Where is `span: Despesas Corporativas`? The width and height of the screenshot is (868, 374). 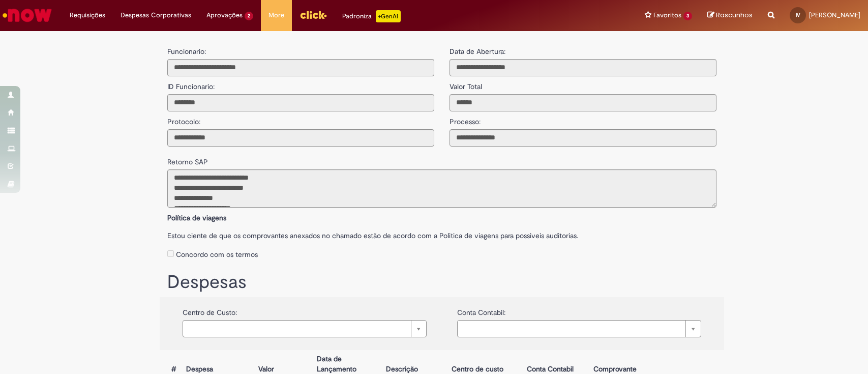 span: Despesas Corporativas is located at coordinates (156, 15).